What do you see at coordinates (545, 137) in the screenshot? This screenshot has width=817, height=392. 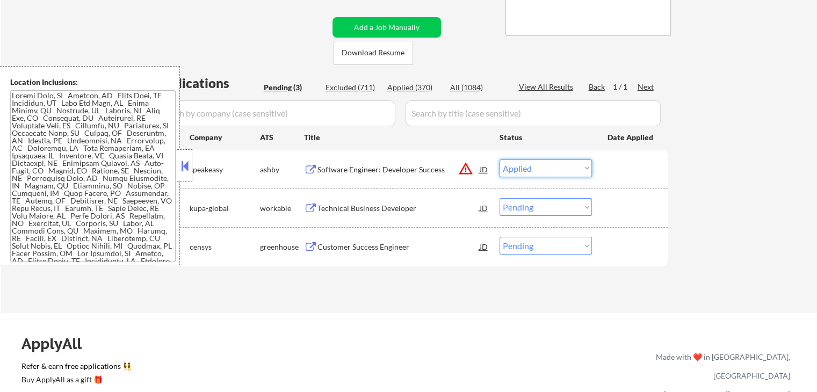 I see `div: Status` at bounding box center [545, 137].